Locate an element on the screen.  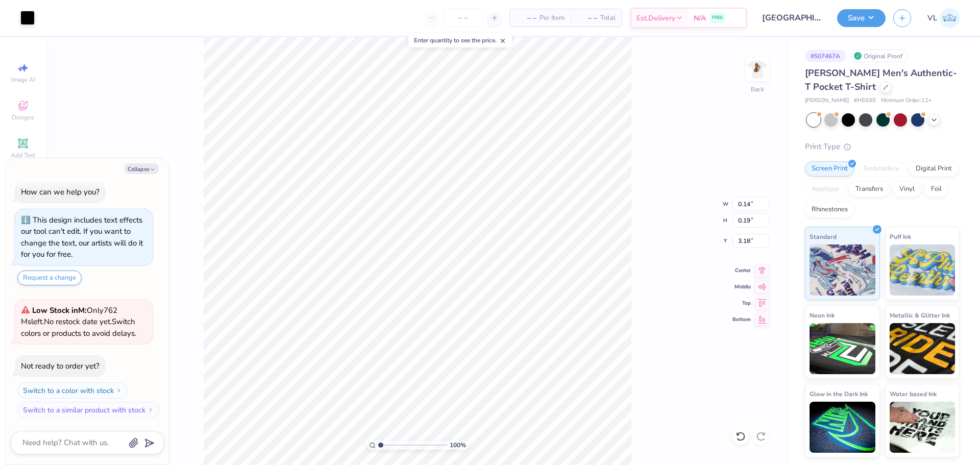
span: Total is located at coordinates (608, 18).